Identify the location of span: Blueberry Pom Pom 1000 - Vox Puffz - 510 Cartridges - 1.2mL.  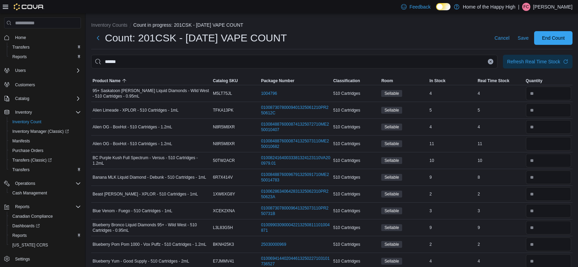
(149, 245).